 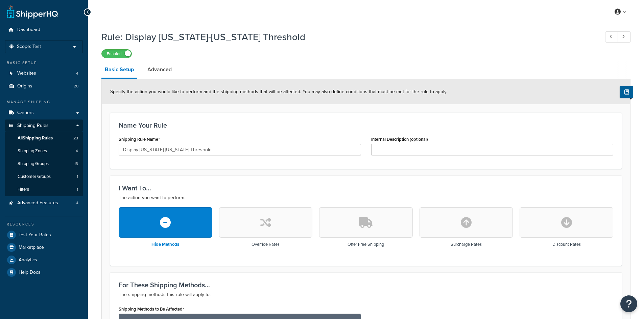 I want to click on a: Dashboard, so click(x=44, y=29).